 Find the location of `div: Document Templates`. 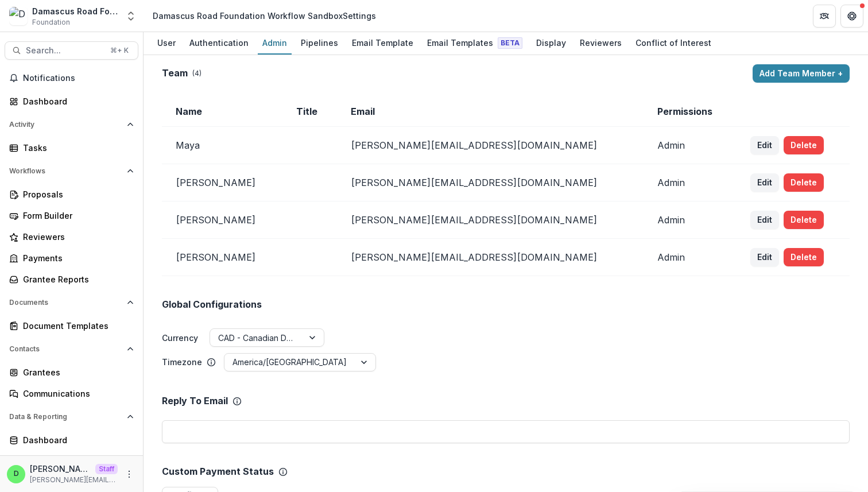

div: Document Templates is located at coordinates (75, 325).